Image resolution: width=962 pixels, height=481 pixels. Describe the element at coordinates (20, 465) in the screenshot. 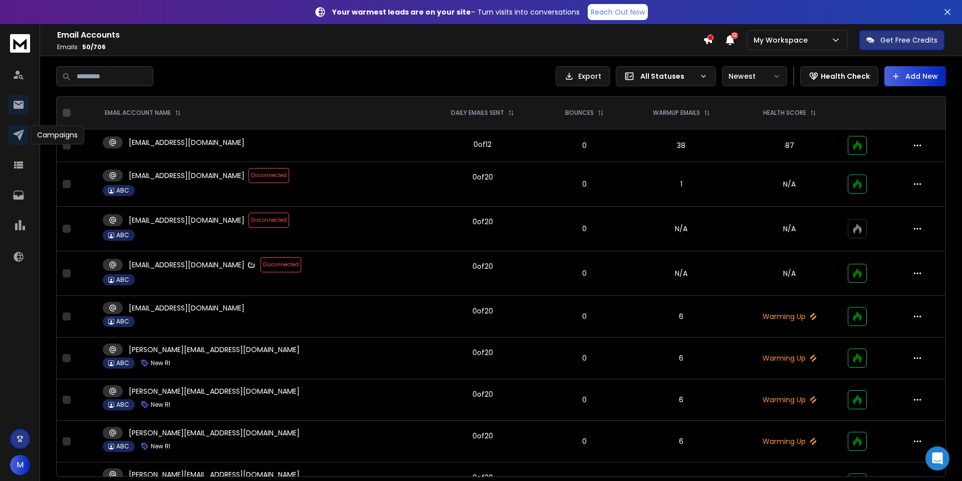

I see `span: M` at that location.